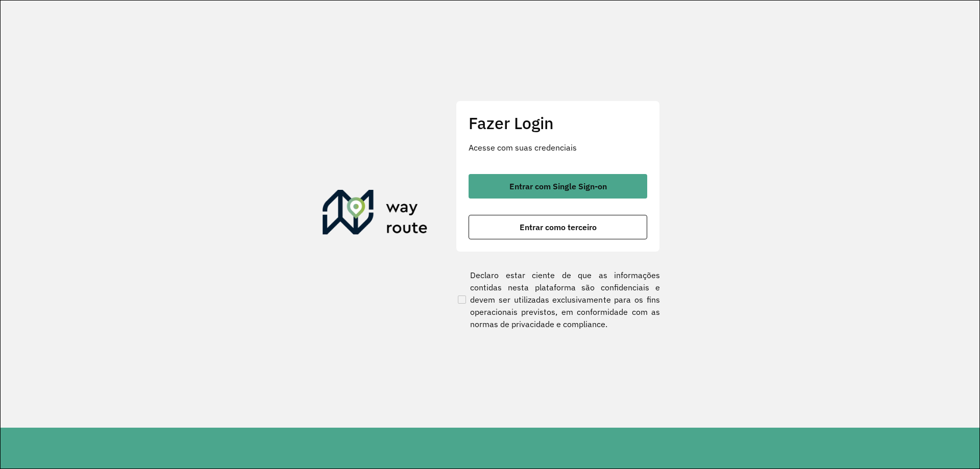 The width and height of the screenshot is (980, 469). What do you see at coordinates (558, 227) in the screenshot?
I see `span: Entrar como terceiro` at bounding box center [558, 227].